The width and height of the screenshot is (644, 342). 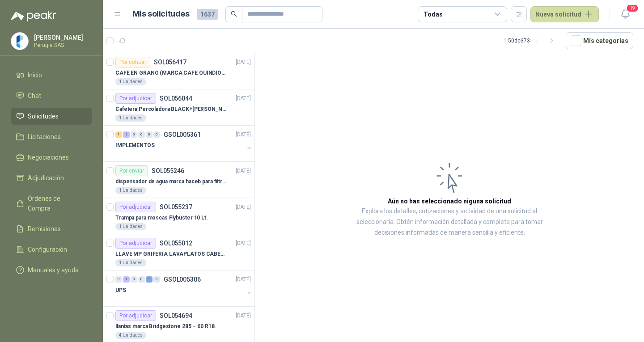 I want to click on span: Adjudicación, so click(x=46, y=178).